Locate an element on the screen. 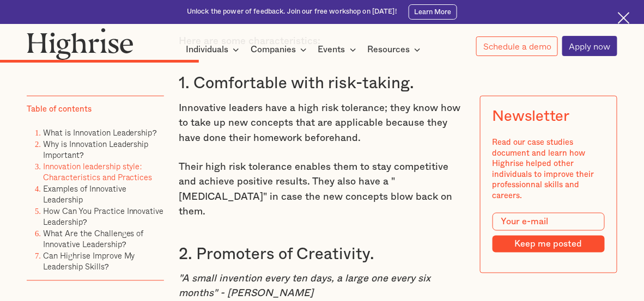 The height and width of the screenshot is (301, 644). form: Modal Form is located at coordinates (549, 233).